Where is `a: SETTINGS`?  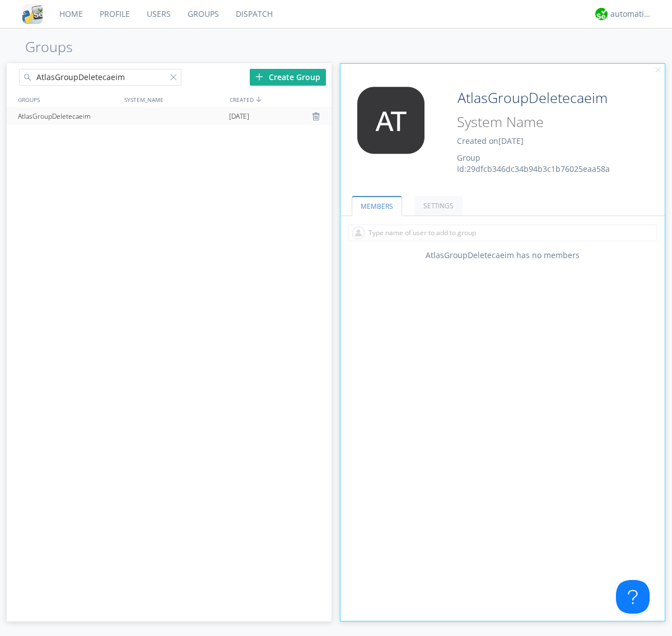
a: SETTINGS is located at coordinates (439, 206).